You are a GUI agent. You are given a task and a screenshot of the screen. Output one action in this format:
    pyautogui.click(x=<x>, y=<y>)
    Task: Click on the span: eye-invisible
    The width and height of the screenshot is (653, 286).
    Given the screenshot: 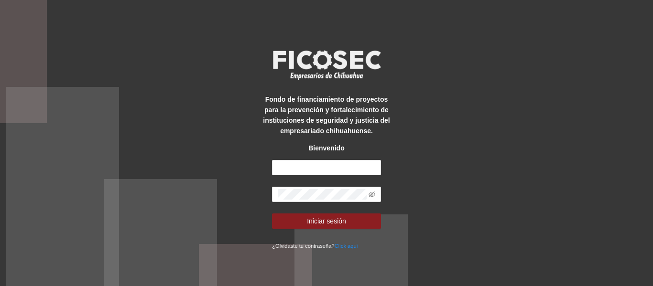 What is the action you would take?
    pyautogui.click(x=372, y=195)
    